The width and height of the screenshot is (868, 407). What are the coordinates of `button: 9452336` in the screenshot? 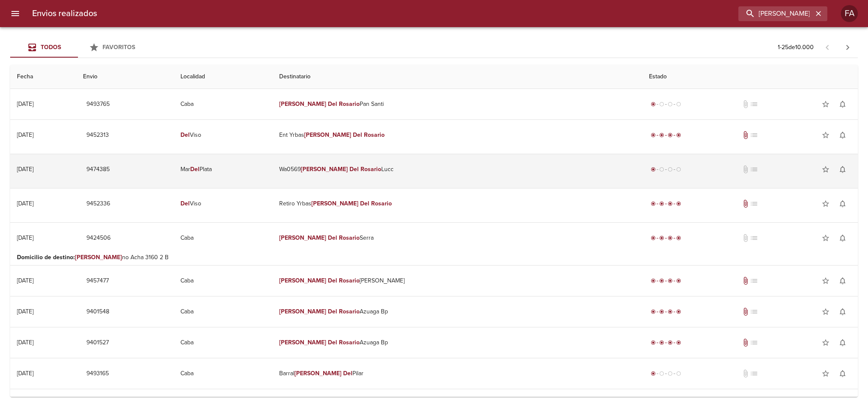 It's located at (98, 204).